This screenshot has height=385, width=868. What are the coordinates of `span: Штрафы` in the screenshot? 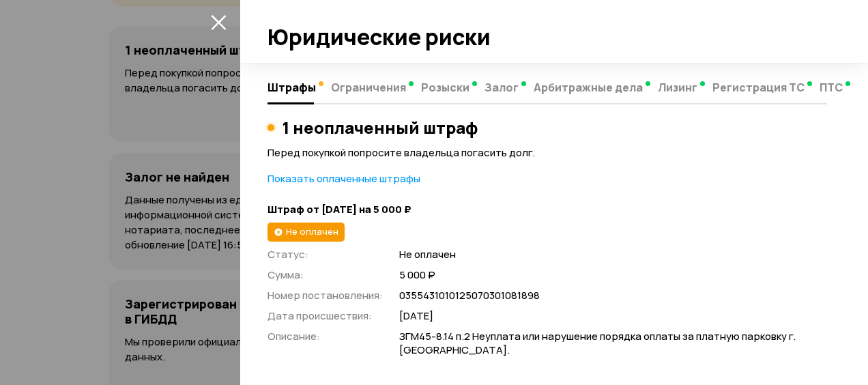 It's located at (292, 87).